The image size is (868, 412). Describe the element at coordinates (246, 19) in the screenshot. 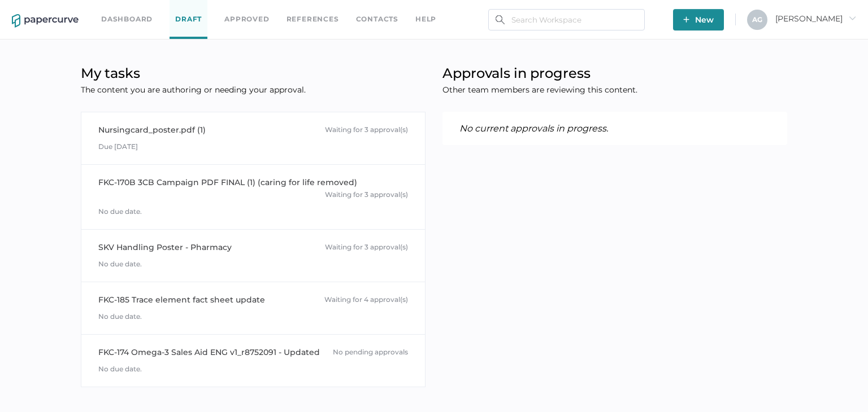

I see `a: Approved` at that location.